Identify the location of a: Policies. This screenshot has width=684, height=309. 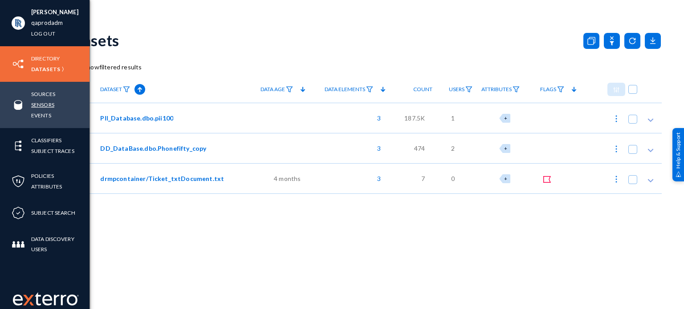
(42, 176).